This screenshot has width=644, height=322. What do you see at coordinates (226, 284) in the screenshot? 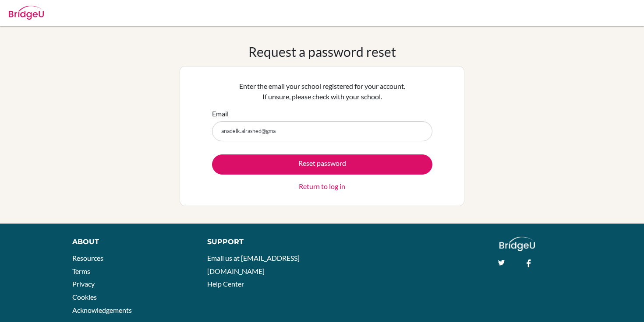
I see `a: Help Center` at bounding box center [226, 284].